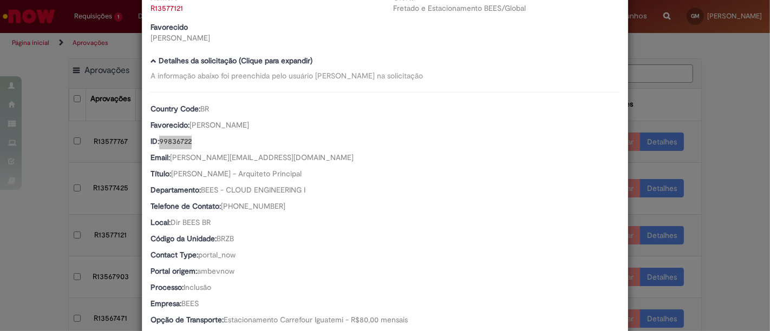 The width and height of the screenshot is (770, 331). What do you see at coordinates (184, 239) in the screenshot?
I see `b: Código da Unidade:` at bounding box center [184, 239].